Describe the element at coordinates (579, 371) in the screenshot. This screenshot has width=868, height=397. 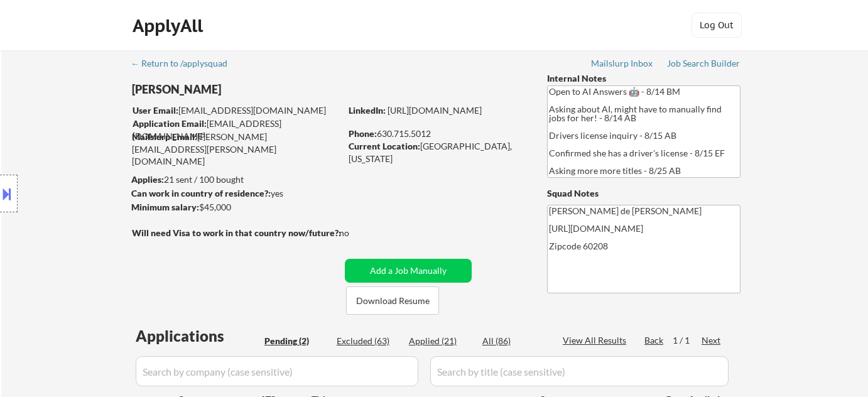
I see `input: Search by title (case sensitive)` at that location.